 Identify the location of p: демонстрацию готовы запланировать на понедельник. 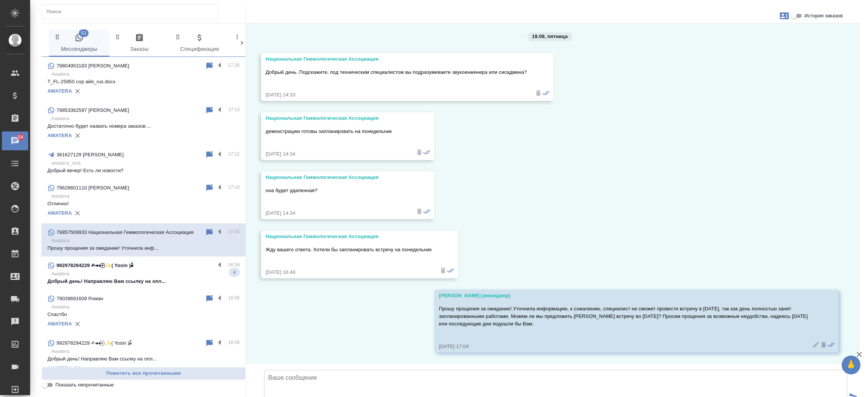
(337, 131).